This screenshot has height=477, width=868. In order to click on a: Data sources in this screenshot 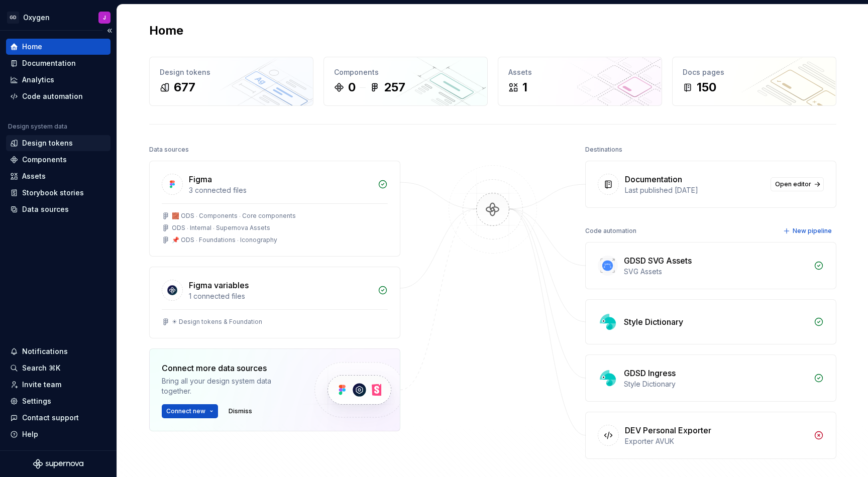, I will do `click(58, 209)`.